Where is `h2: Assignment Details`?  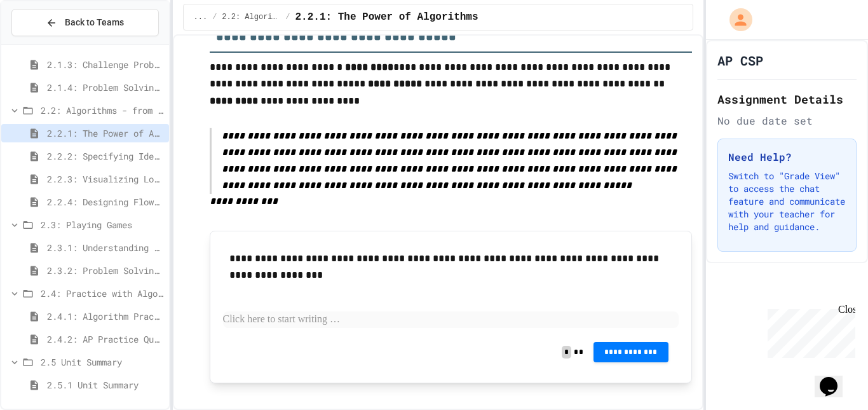
h2: Assignment Details is located at coordinates (787, 99).